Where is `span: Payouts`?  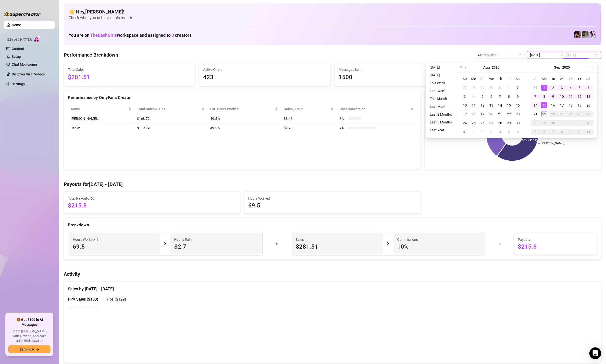
span: Payouts is located at coordinates (555, 239).